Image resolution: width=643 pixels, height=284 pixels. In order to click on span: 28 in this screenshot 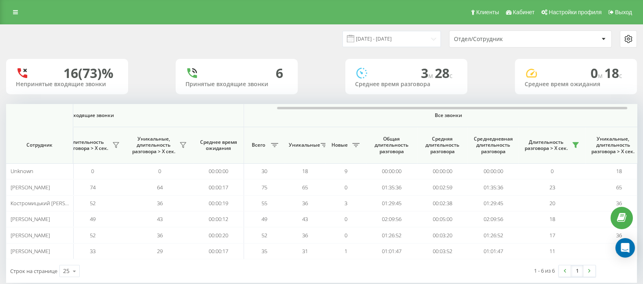, I will do `click(444, 73)`.